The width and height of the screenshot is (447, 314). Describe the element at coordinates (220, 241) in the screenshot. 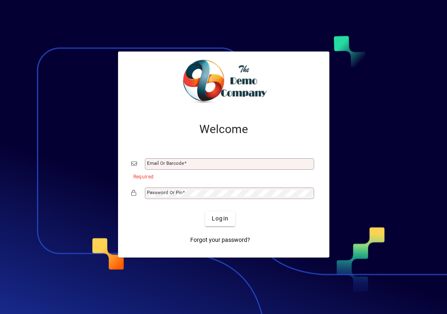

I see `a: Forgot your password?` at that location.